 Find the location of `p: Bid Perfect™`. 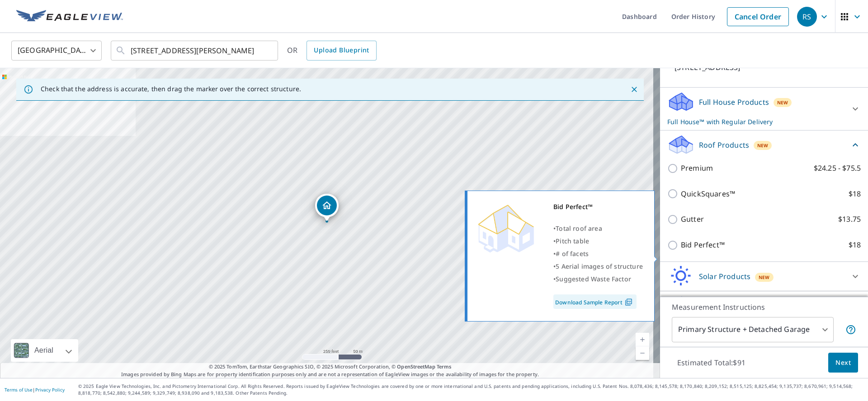

p: Bid Perfect™ is located at coordinates (703, 245).